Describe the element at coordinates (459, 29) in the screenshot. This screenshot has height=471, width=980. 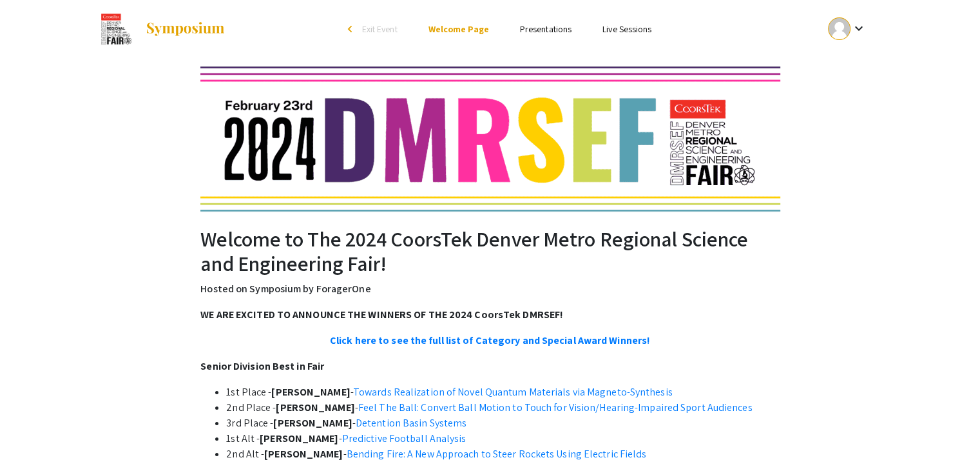
I see `a: Welcome Page` at that location.